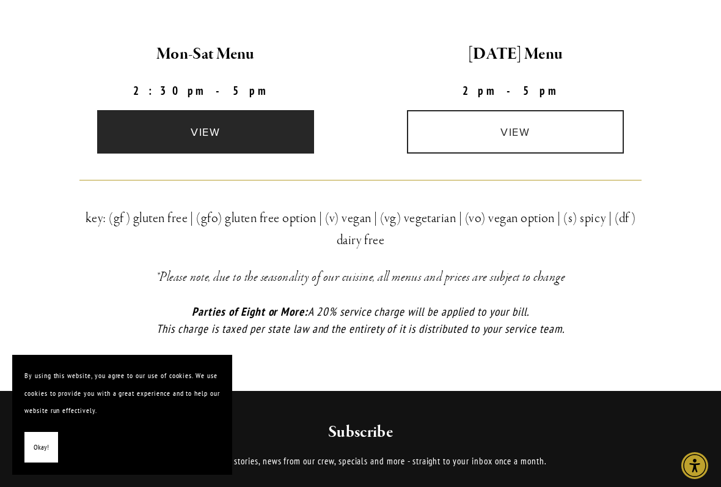 Image resolution: width=721 pixels, height=487 pixels. Describe the element at coordinates (361, 461) in the screenshot. I see `p: Receive recipes, stories, news from our crew, specials and more - straight to your inbox once a m...` at that location.